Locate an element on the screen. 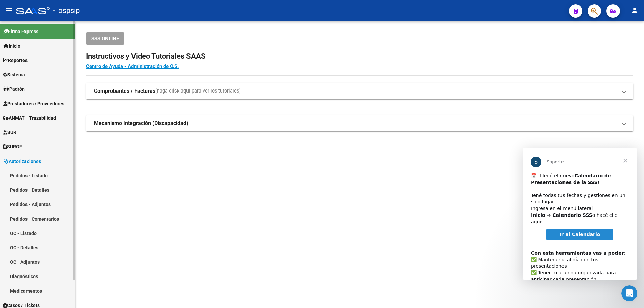  button: SSS ONLINE is located at coordinates (105, 38).